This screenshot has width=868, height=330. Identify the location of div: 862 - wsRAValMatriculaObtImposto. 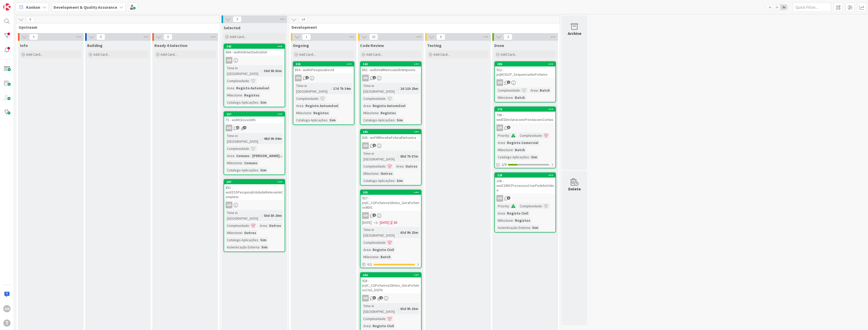
(391, 70).